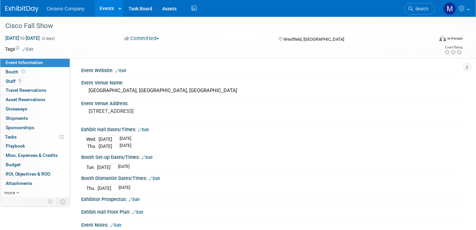 The width and height of the screenshot is (476, 230). What do you see at coordinates (35, 72) in the screenshot?
I see `a: Booth` at bounding box center [35, 72].